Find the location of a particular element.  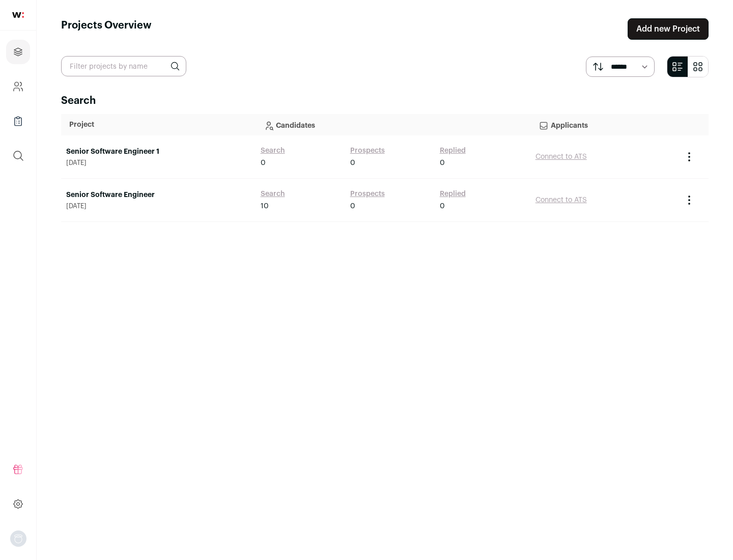

img: nopic.png is located at coordinates (18, 538).